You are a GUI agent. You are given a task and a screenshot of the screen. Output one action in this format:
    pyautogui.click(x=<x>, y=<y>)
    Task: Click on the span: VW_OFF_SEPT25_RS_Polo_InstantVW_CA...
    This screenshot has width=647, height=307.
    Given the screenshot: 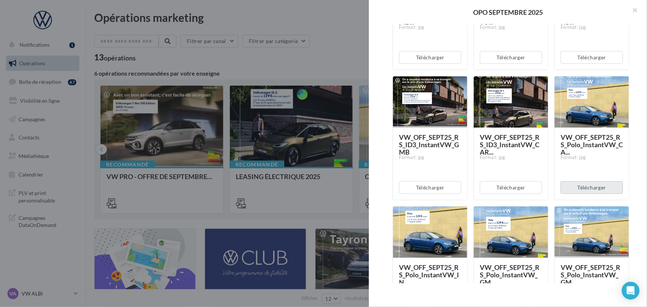 What is the action you would take?
    pyautogui.click(x=592, y=145)
    